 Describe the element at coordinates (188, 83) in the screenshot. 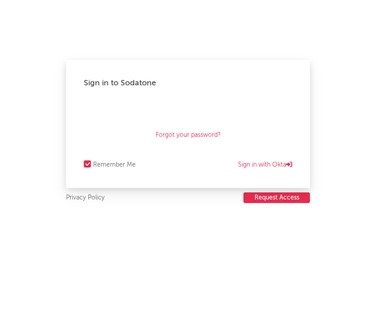

I see `div: Sign in to Sodatone` at that location.